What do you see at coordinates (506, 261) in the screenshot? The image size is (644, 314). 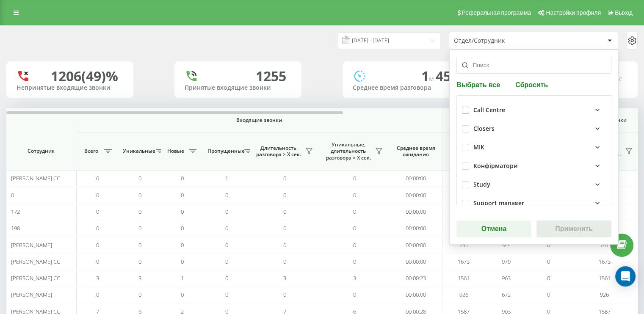 I see `span: 979` at bounding box center [506, 261].